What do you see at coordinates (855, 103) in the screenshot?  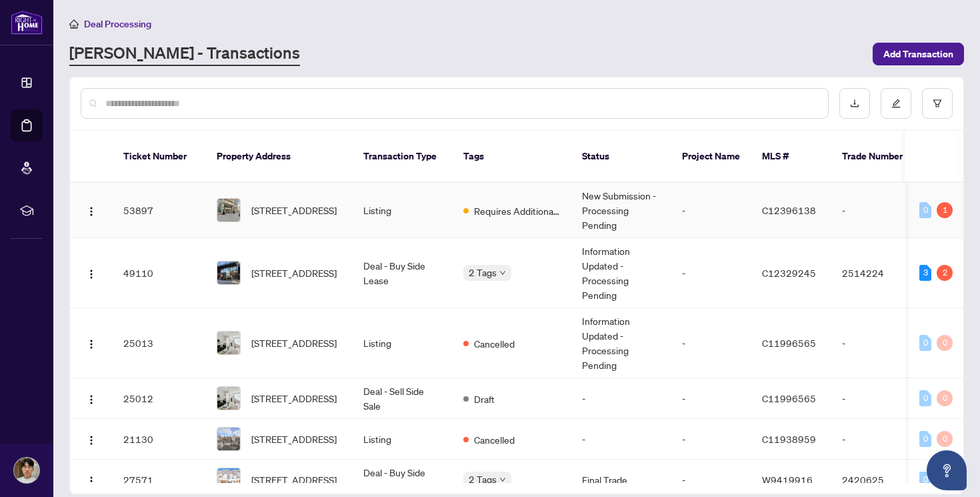 I see `button: download` at bounding box center [855, 103].